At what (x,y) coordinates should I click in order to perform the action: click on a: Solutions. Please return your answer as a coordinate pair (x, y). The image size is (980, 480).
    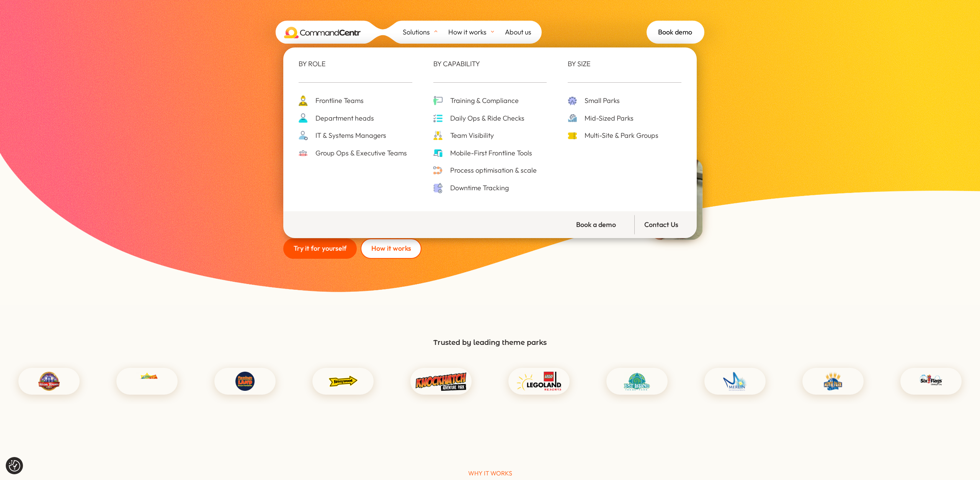
    Looking at the image, I should click on (425, 32).